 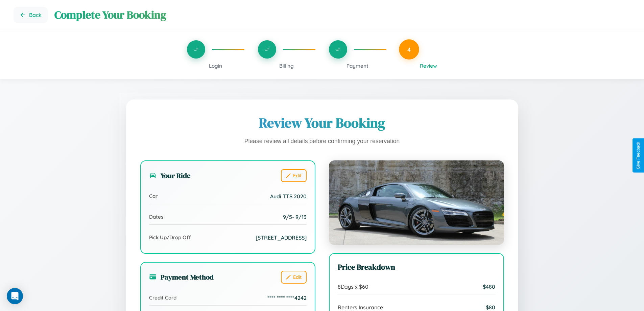 What do you see at coordinates (428, 66) in the screenshot?
I see `span: Review` at bounding box center [428, 66].